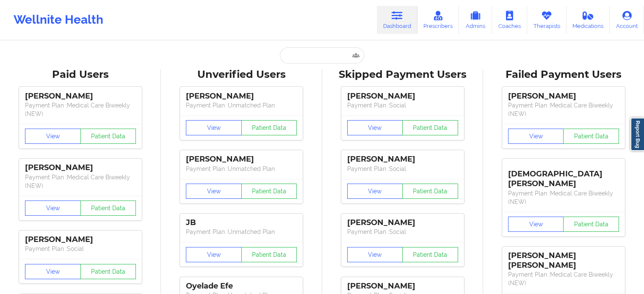  What do you see at coordinates (242, 286) in the screenshot?
I see `div: Oyelade Efe` at bounding box center [242, 286].